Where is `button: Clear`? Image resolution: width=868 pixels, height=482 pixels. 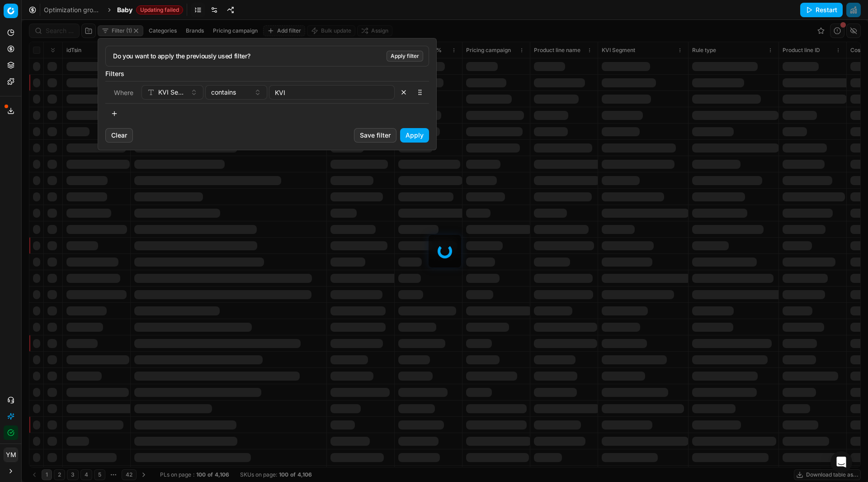 button: Clear is located at coordinates (119, 135).